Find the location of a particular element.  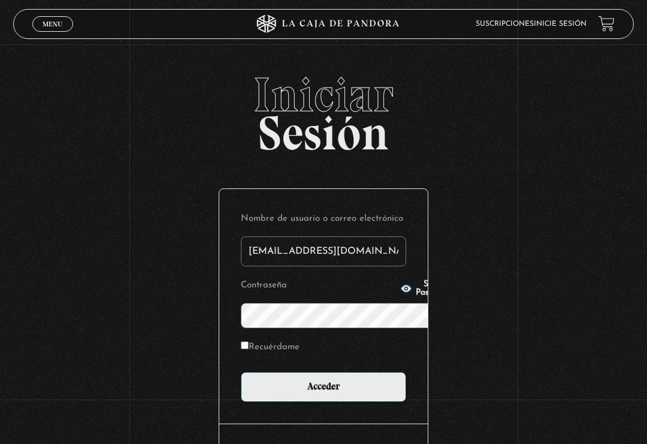

span: Cerrar is located at coordinates (53, 35).